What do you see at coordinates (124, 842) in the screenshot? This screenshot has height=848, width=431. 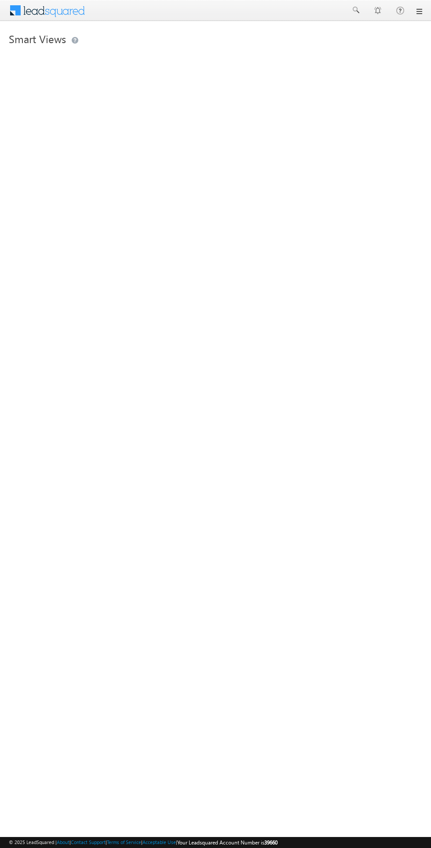 I see `a: Terms of Service` at bounding box center [124, 842].